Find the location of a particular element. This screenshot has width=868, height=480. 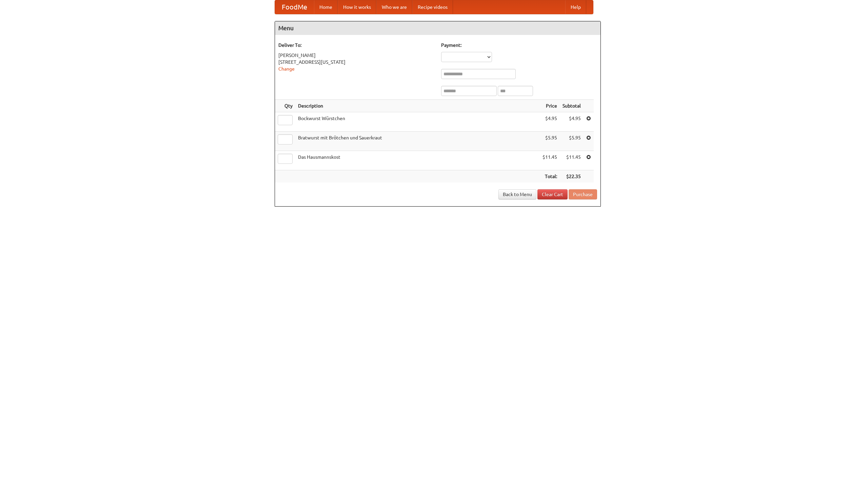

td: Bratwurst mit Brötchen und Sauerkraut is located at coordinates (418, 141).